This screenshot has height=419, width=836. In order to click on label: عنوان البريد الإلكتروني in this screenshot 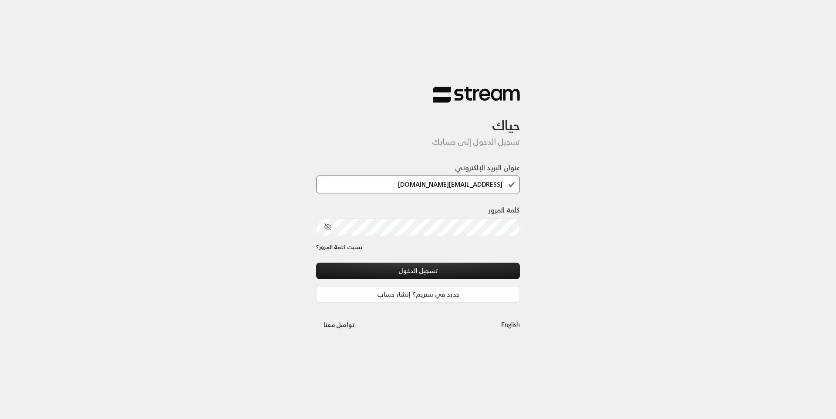, I will do `click(487, 168)`.